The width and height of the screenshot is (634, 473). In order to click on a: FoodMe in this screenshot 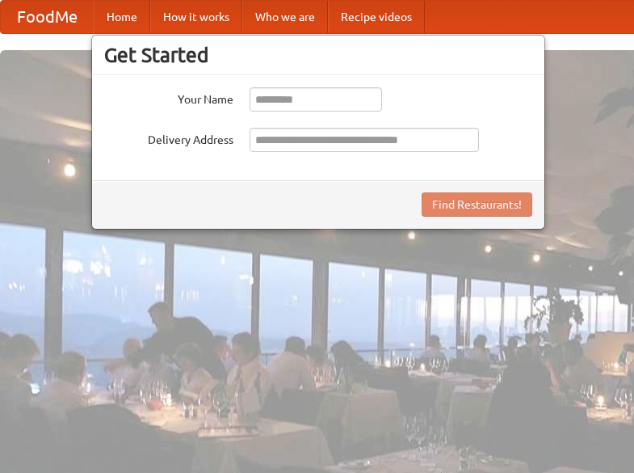, I will do `click(47, 17)`.